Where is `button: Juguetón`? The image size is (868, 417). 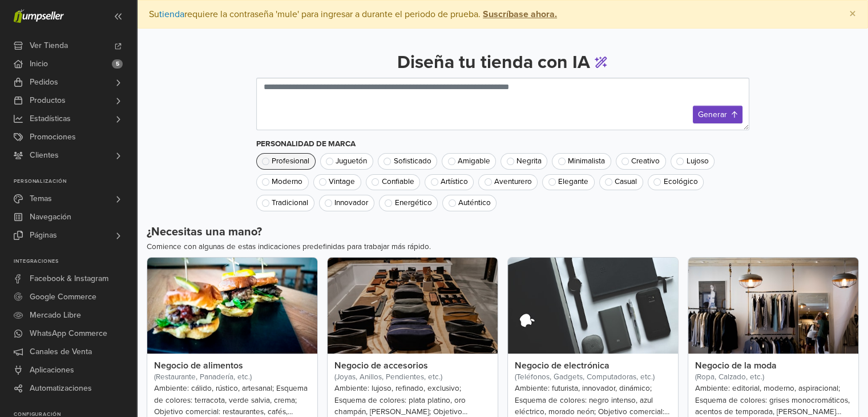
button: Juguetón is located at coordinates (346, 161).